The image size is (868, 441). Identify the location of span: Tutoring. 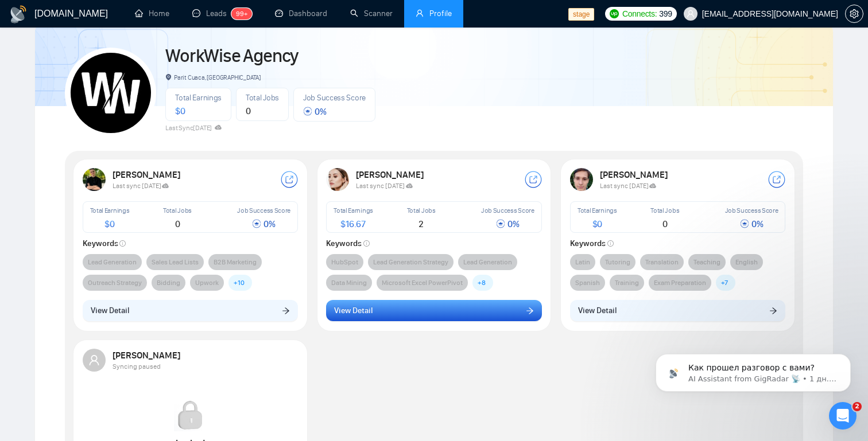
(617, 262).